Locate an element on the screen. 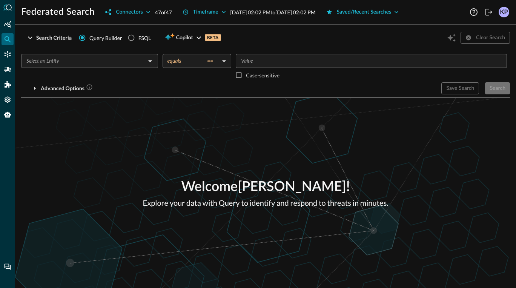 The image size is (516, 288). span: Query Builder is located at coordinates (106, 38).